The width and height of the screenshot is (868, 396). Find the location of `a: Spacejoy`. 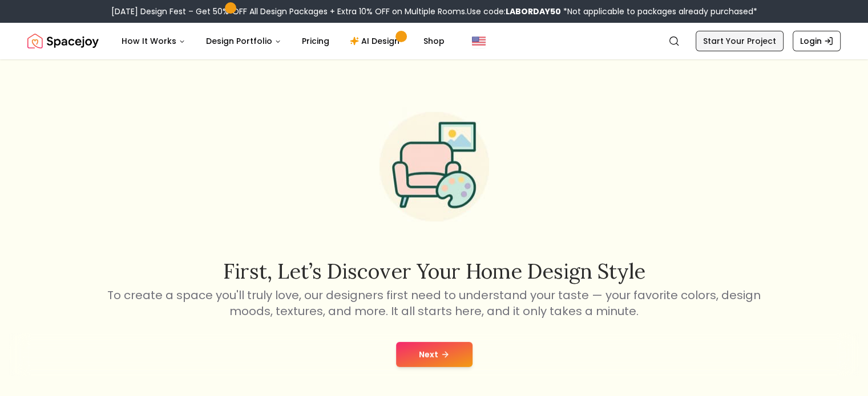

a: Spacejoy is located at coordinates (62, 41).